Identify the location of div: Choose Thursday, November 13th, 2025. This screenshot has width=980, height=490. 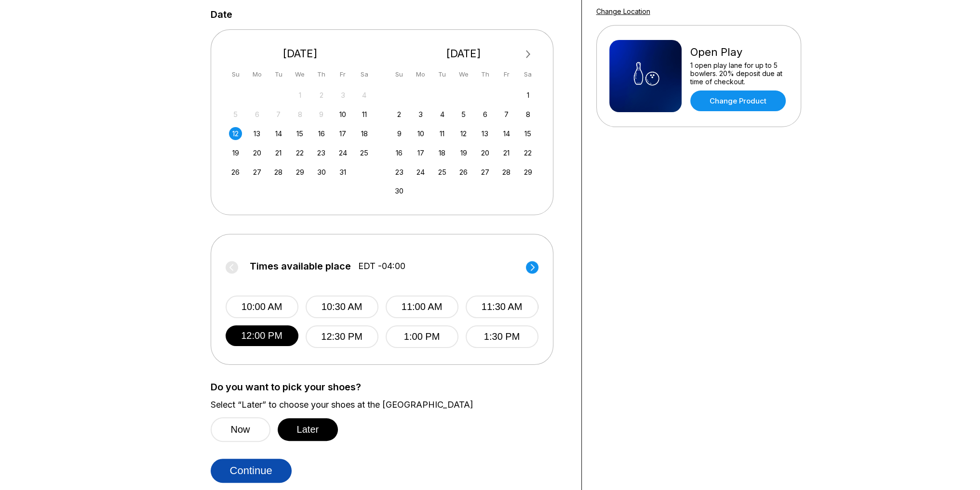
(485, 133).